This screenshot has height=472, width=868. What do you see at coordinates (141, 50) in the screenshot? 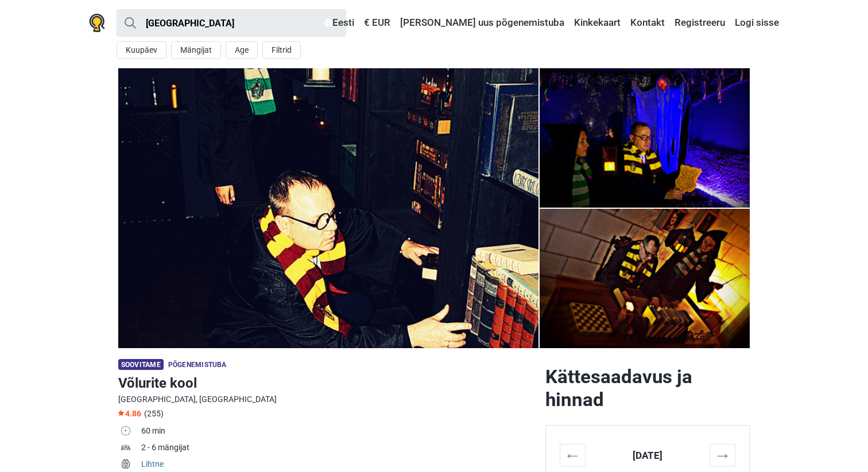
I see `button: Kuupäev` at bounding box center [141, 50].